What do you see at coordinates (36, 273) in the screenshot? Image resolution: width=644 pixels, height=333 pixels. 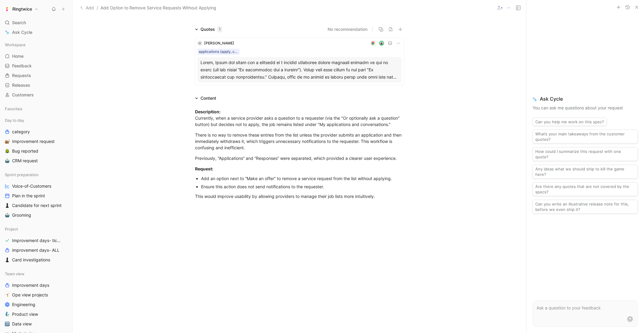 I see `div: Team view` at bounding box center [36, 273].